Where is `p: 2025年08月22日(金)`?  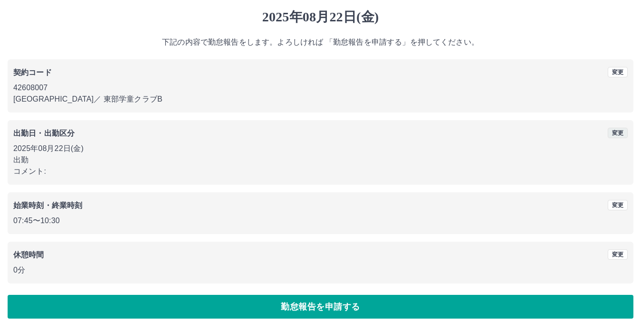
p: 2025年08月22日(金) is located at coordinates (320, 149).